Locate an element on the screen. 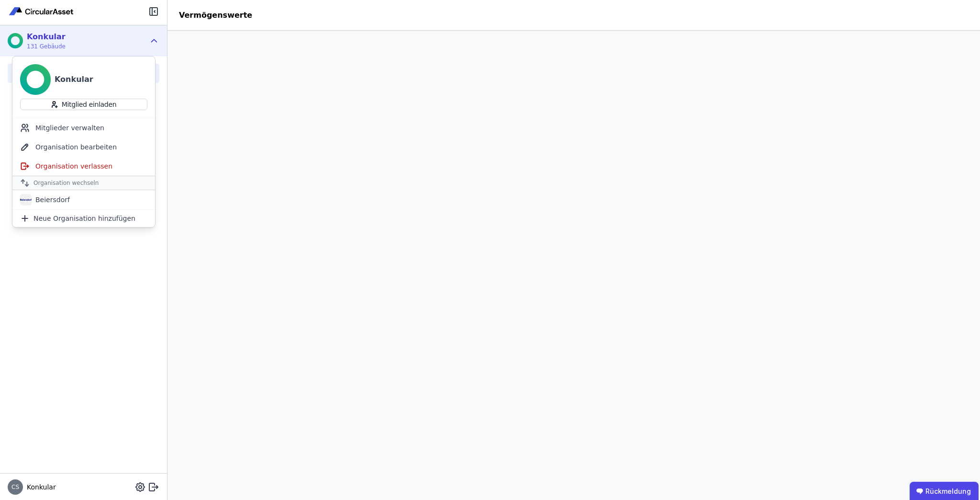 This screenshot has height=500, width=980. font: Organisation verlassen is located at coordinates (74, 166).